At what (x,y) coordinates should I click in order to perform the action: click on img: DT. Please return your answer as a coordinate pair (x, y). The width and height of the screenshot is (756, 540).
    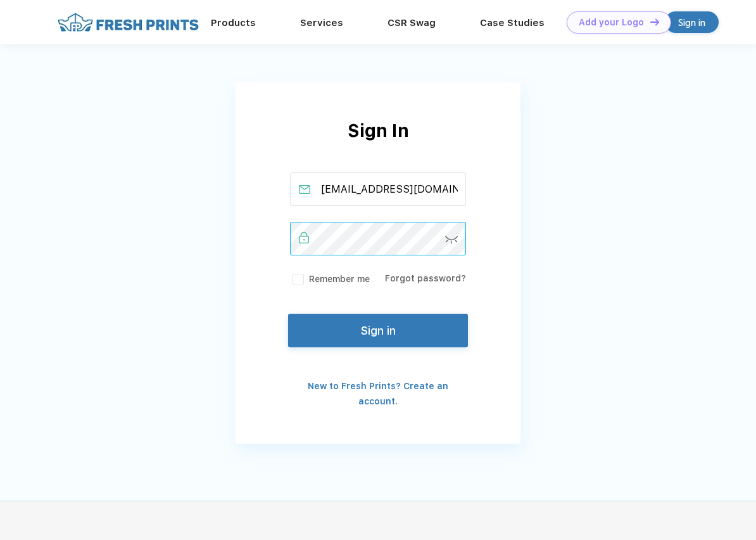
    Looking at the image, I should click on (655, 21).